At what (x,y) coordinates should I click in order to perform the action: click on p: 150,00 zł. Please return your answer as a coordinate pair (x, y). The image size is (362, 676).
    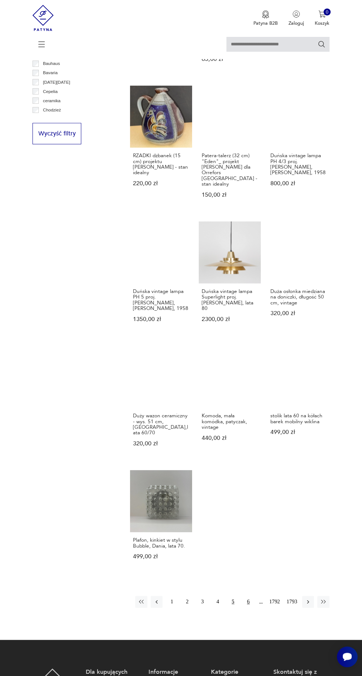
    Looking at the image, I should click on (230, 195).